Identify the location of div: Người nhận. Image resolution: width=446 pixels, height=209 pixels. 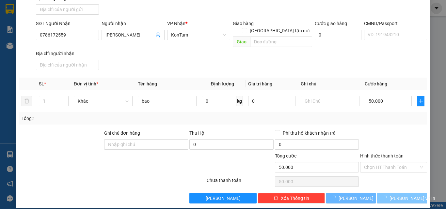
(133, 23).